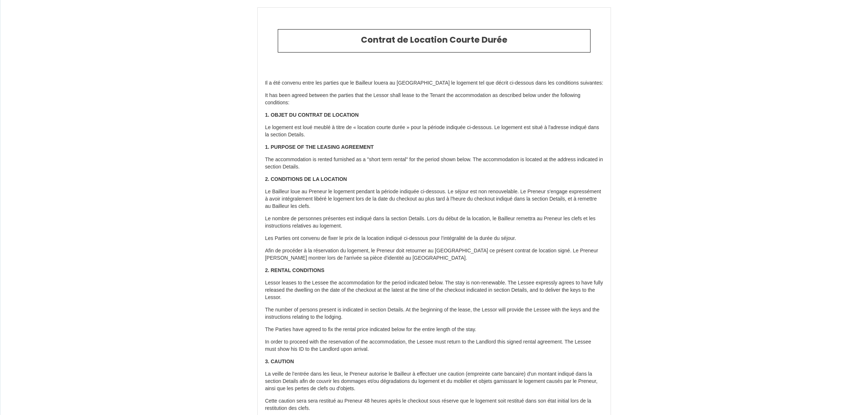 This screenshot has width=868, height=415. Describe the element at coordinates (434, 290) in the screenshot. I see `p: Lessor leases to the Lessee the accommodation for the period indicated below. The stay is non-ren...` at that location.